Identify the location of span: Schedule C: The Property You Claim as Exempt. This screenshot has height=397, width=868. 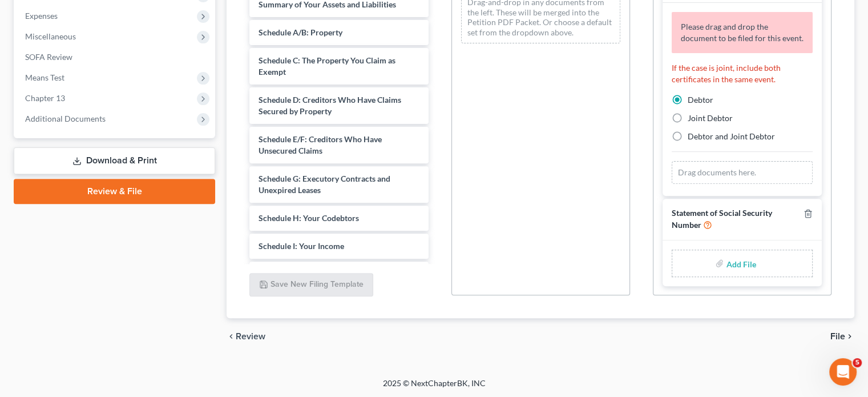
(327, 66).